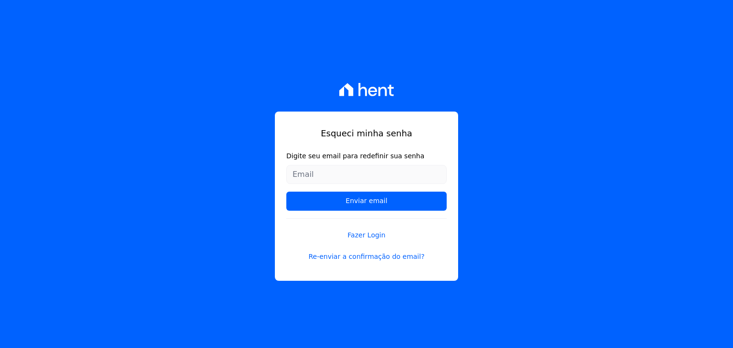 The width and height of the screenshot is (733, 348). What do you see at coordinates (366, 133) in the screenshot?
I see `h1: Esqueci minha senha` at bounding box center [366, 133].